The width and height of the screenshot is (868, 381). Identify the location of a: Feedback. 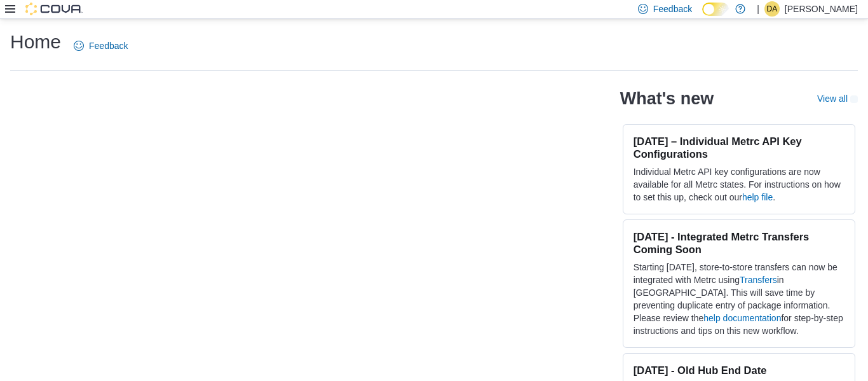
(100, 46).